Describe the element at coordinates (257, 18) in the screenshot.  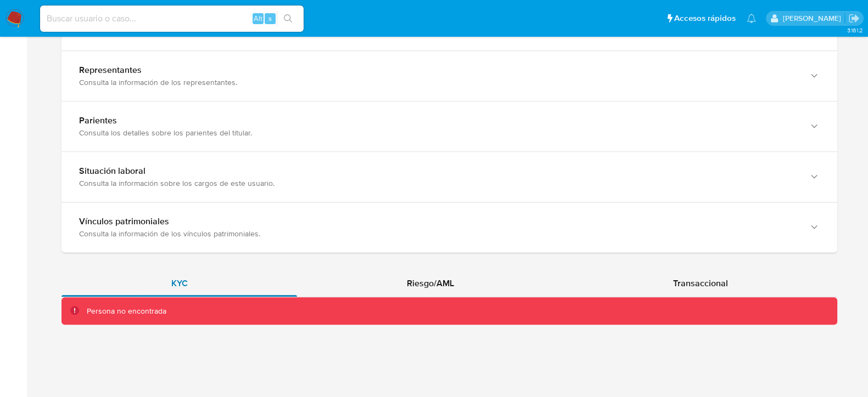
I see `span: Alt` at that location.